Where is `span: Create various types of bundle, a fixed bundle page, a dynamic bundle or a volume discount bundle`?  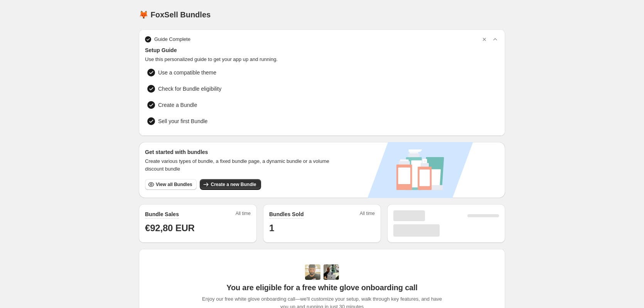
span: Create various types of bundle, a fixed bundle page, a dynamic bundle or a volume discount bundle is located at coordinates (241, 165).